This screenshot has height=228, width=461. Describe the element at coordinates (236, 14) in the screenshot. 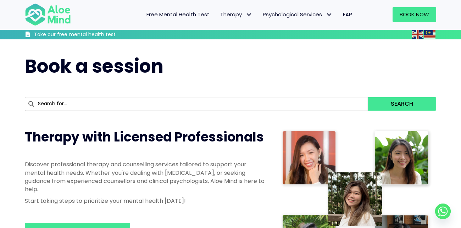

I see `span: Therapy` at that location.